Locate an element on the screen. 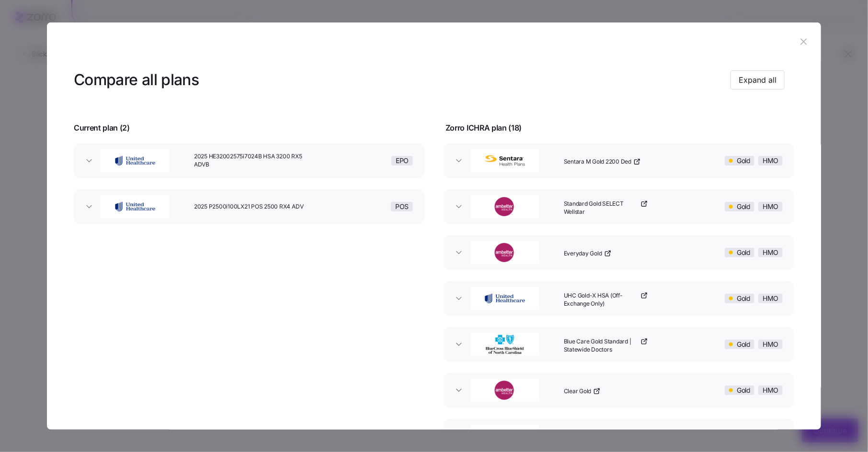 The height and width of the screenshot is (452, 868). button: UnitedHealthcare2025 HE32002575i7024B HSA 3200 RX5 ADVBEPO is located at coordinates (249, 161).